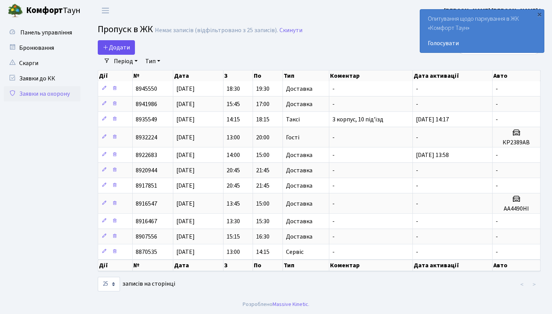  Describe the element at coordinates (146, 204) in the screenshot. I see `span: 8916547` at that location.